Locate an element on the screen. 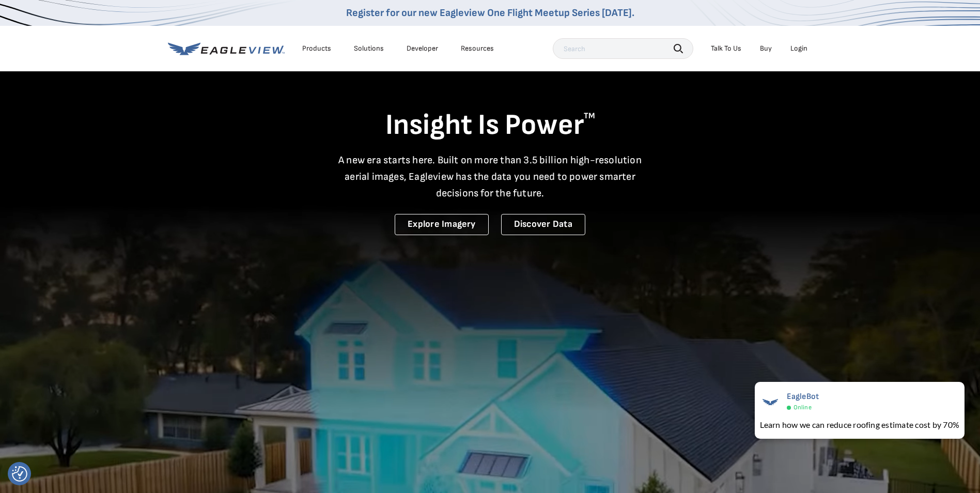 The image size is (980, 493). sup: TM is located at coordinates (590, 116).